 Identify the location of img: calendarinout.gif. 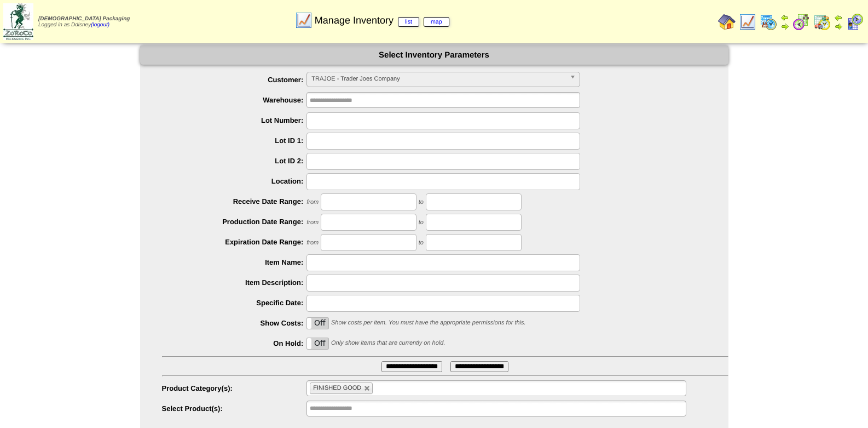
(822, 22).